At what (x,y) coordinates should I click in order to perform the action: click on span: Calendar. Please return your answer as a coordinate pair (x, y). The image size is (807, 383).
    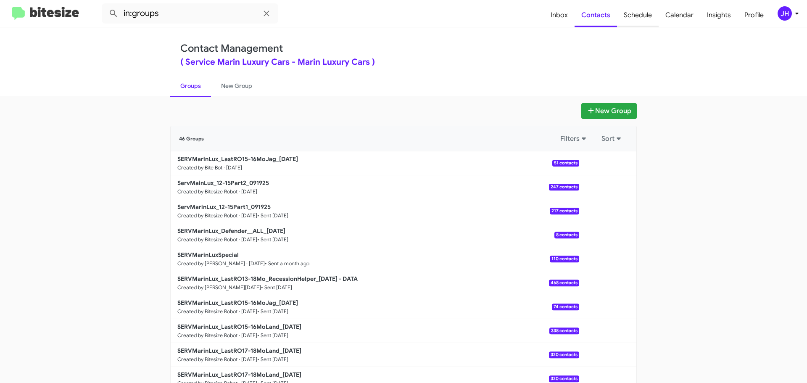
    Looking at the image, I should click on (679, 15).